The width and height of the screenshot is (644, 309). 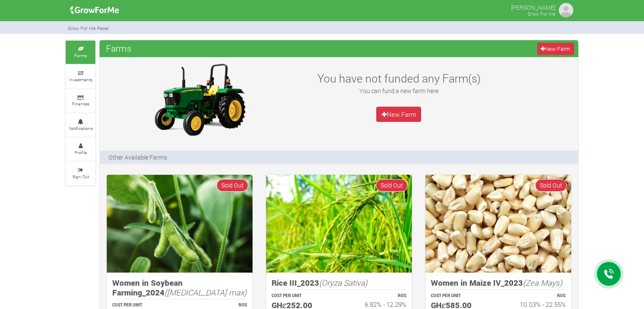 I want to click on h3: You have not funded any Farm(s), so click(x=399, y=79).